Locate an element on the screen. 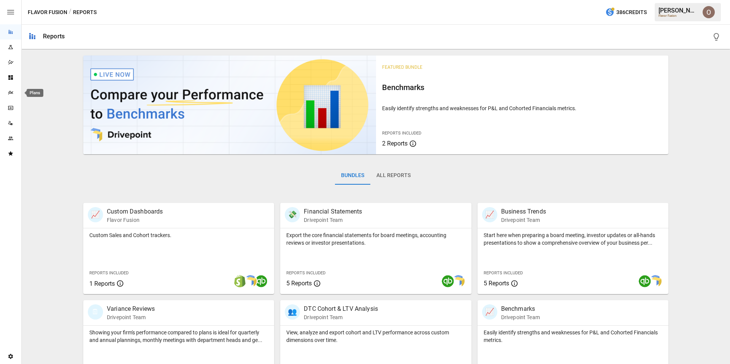 This screenshot has width=730, height=364. p: Custom Dashboards is located at coordinates (135, 212).